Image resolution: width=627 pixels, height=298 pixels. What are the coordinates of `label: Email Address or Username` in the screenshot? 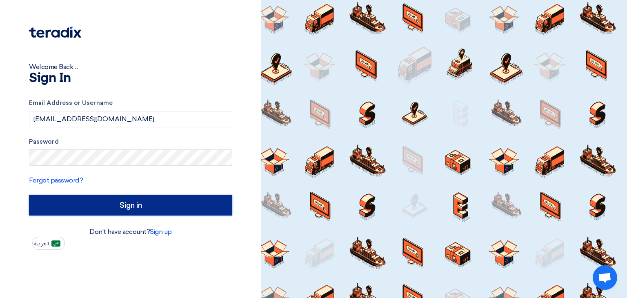 It's located at (131, 103).